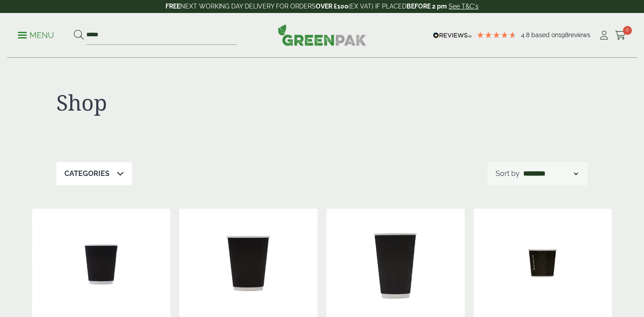 This screenshot has width=644, height=317. What do you see at coordinates (463, 6) in the screenshot?
I see `a: See T&C's` at bounding box center [463, 6].